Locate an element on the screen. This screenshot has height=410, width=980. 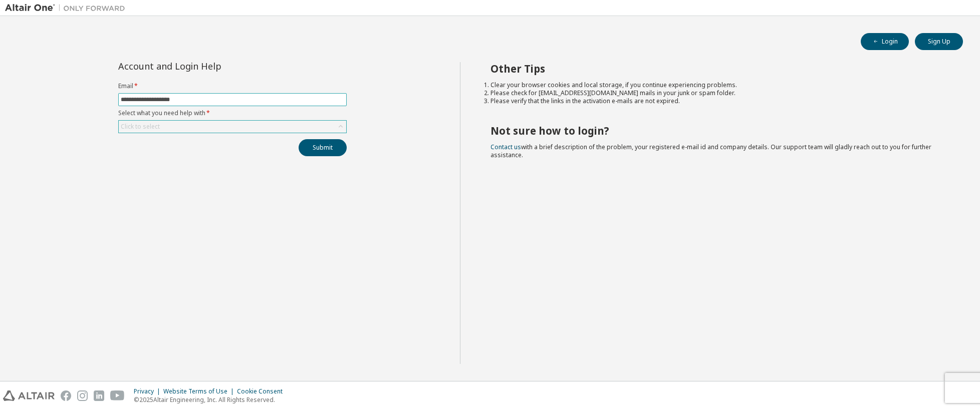
button: Submit is located at coordinates (323, 148).